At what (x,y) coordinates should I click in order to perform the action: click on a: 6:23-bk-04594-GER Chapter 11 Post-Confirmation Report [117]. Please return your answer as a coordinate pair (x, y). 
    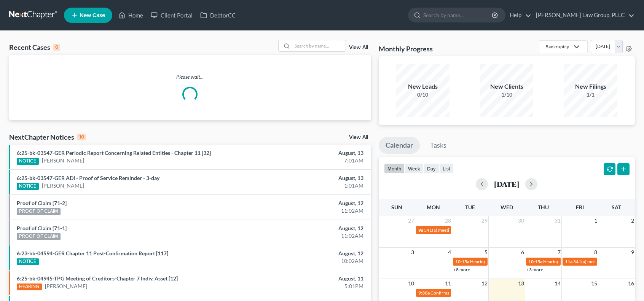
    Looking at the image, I should click on (92, 253).